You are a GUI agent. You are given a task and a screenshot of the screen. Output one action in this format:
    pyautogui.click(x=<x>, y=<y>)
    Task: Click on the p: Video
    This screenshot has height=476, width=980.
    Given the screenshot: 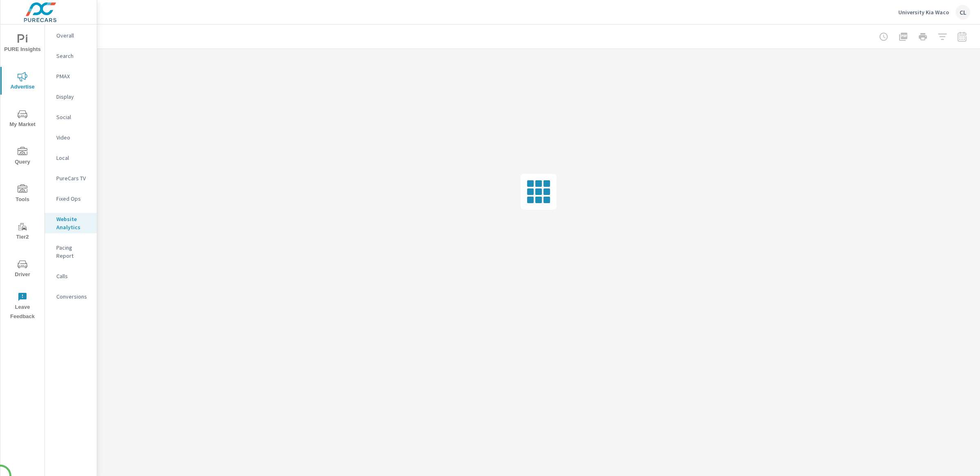 What is the action you would take?
    pyautogui.click(x=73, y=138)
    